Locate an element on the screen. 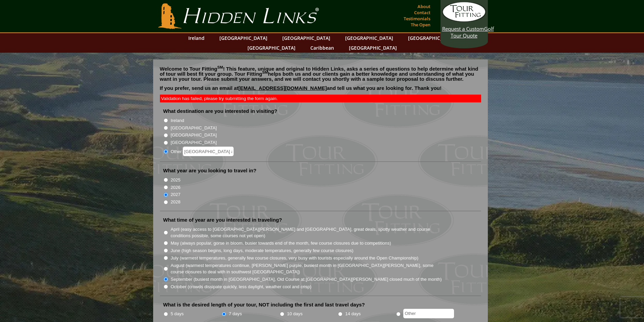  label: 2026 is located at coordinates (176, 188).